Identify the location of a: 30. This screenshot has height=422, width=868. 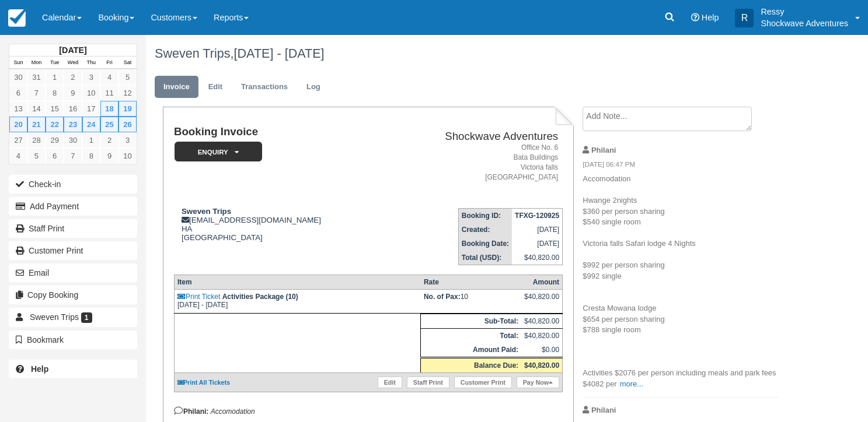
(72, 140).